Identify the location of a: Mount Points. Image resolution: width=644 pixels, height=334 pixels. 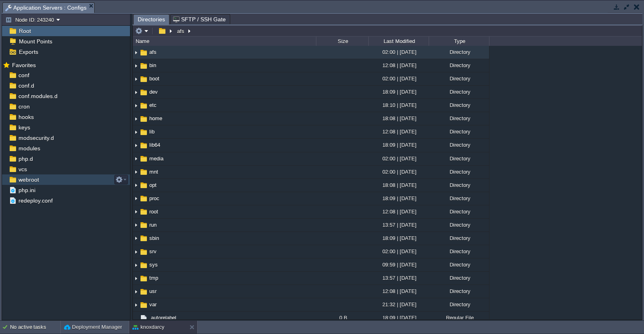
(35, 42).